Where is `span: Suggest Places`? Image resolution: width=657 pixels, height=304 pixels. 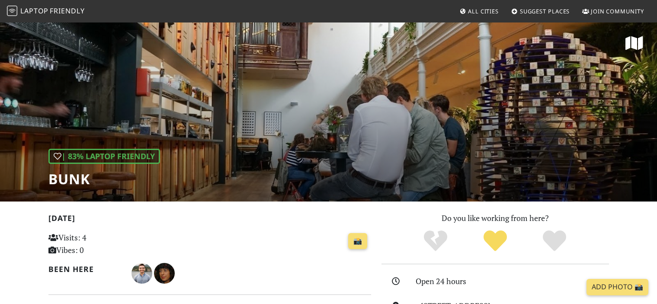
span: Suggest Places is located at coordinates (545, 11).